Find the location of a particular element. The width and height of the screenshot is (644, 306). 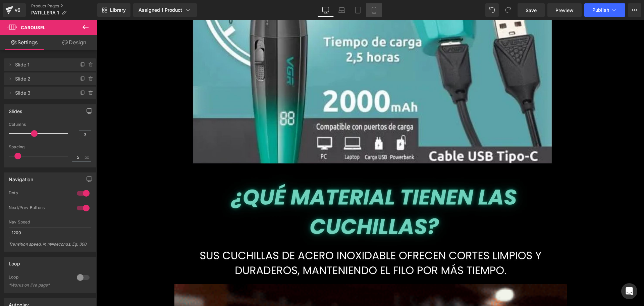

div: Transition speed. in miliseconds. Eg: 300 is located at coordinates (50, 246).